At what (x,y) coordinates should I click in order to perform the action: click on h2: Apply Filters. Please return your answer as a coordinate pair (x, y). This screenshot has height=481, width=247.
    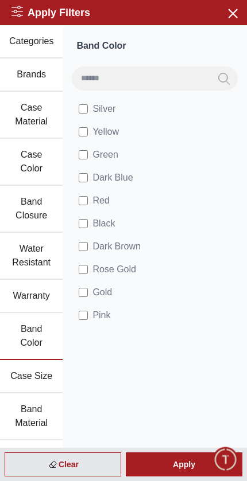
    Looking at the image, I should click on (51, 13).